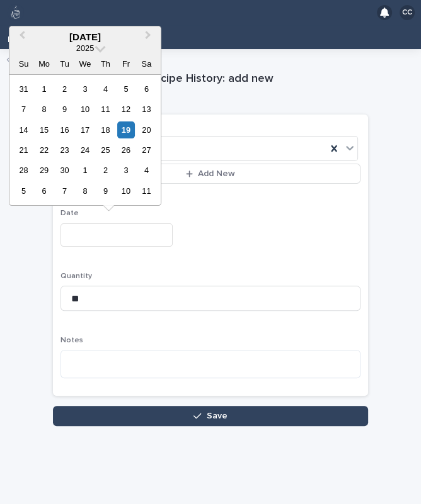  I want to click on div: Choose Saturday, September 27th, 2025, so click(146, 150).